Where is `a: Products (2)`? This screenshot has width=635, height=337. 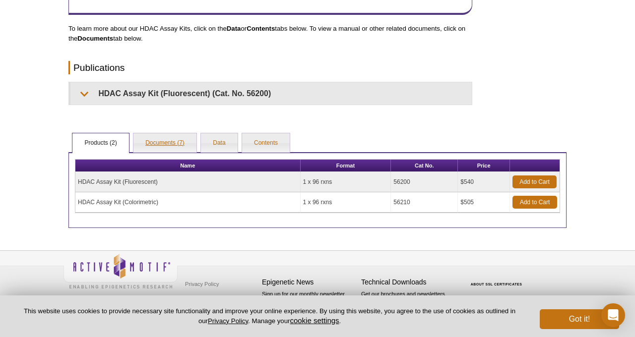 a: Products (2) is located at coordinates (100, 143).